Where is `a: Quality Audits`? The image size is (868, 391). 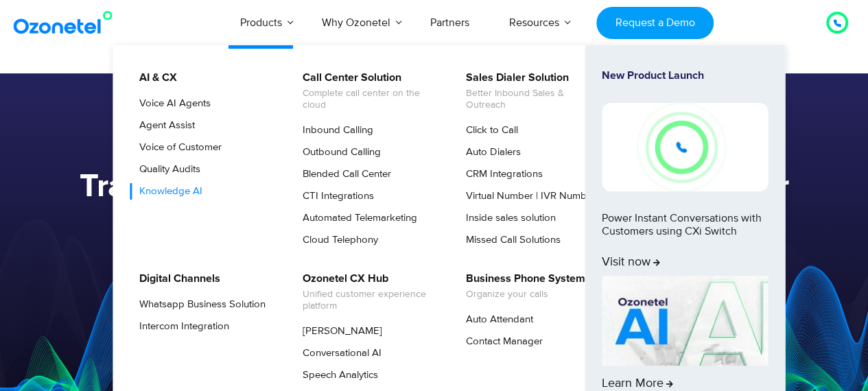 a: Quality Audits is located at coordinates (166, 169).